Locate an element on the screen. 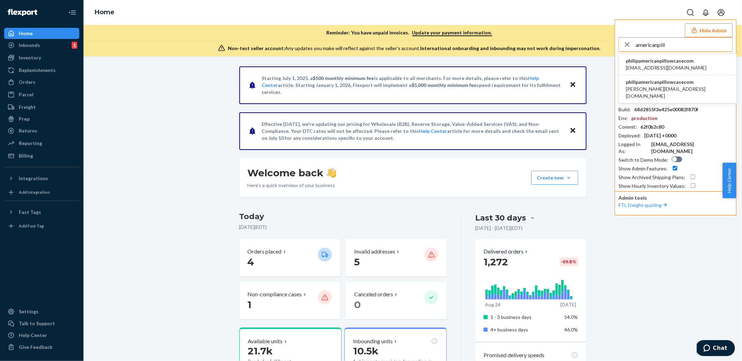 The width and height of the screenshot is (742, 361). div: Returns is located at coordinates (28, 131).